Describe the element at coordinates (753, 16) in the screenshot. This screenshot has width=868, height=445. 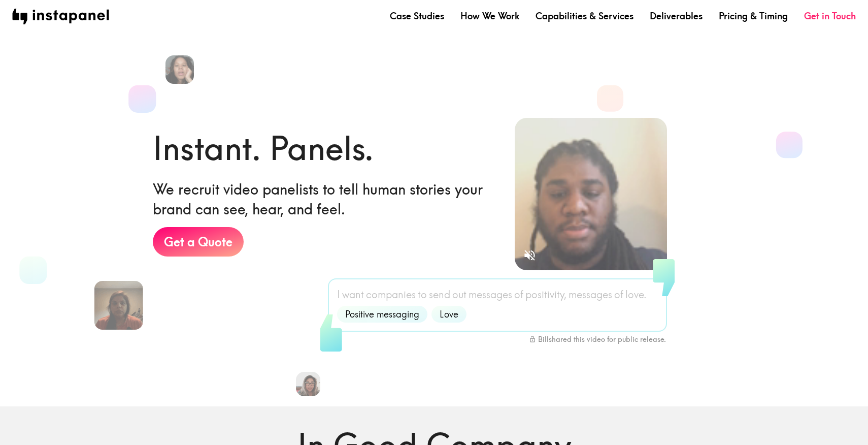
I see `a: Pricing & Timing` at that location.